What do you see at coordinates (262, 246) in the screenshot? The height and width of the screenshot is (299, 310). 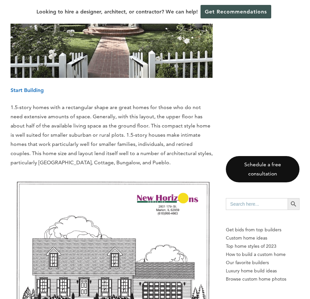 I see `a: Top home styles of 2023` at bounding box center [262, 246].